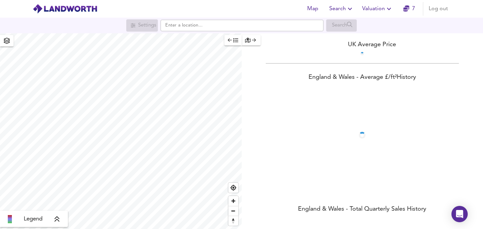  I want to click on button: Search, so click(342, 9).